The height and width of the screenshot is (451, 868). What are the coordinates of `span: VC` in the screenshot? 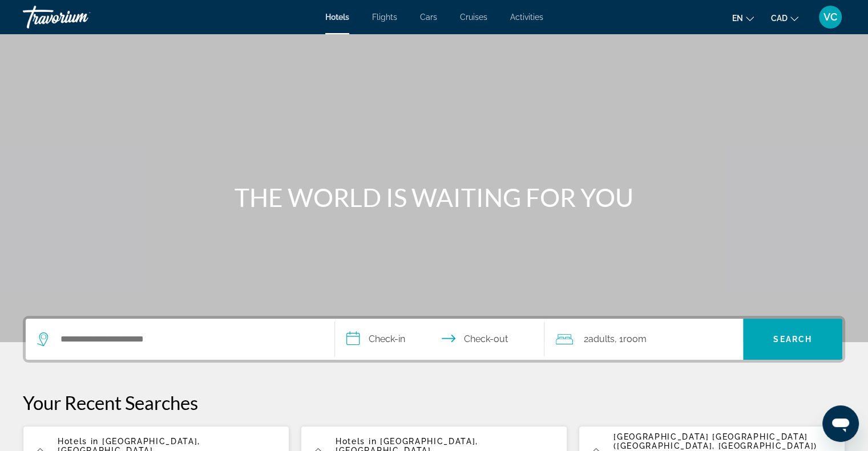 It's located at (831, 17).